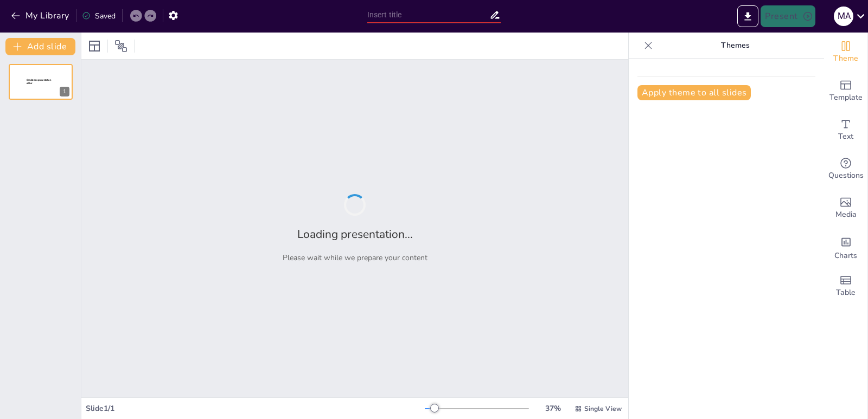 The image size is (868, 419). I want to click on span: Text, so click(846, 137).